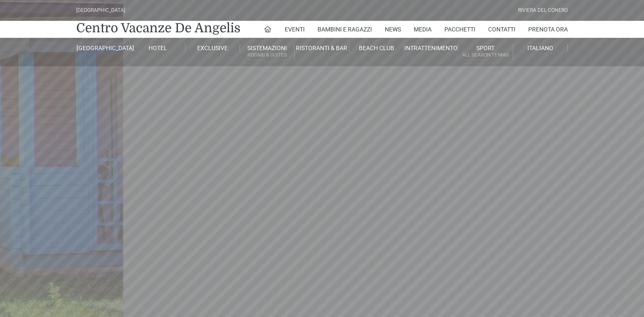 This screenshot has height=317, width=644. I want to click on a: Intrattenimento, so click(431, 48).